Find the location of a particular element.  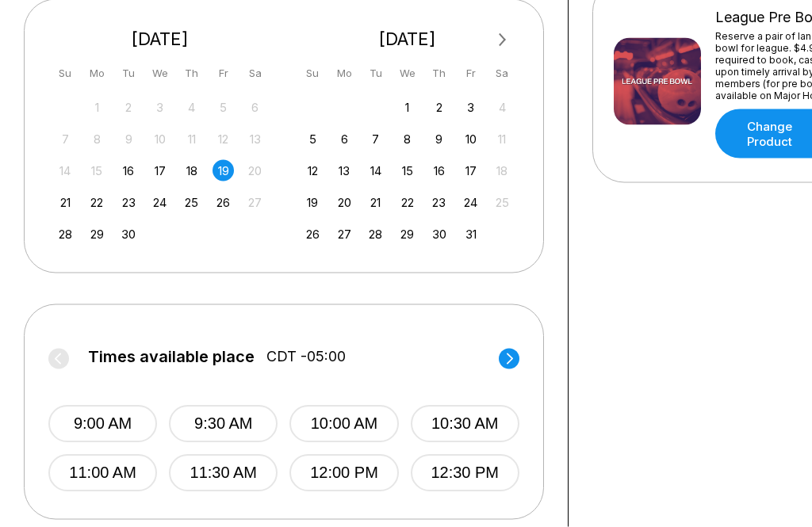

div: Choose Wednesday, October 22nd, 2025 is located at coordinates (407, 202).